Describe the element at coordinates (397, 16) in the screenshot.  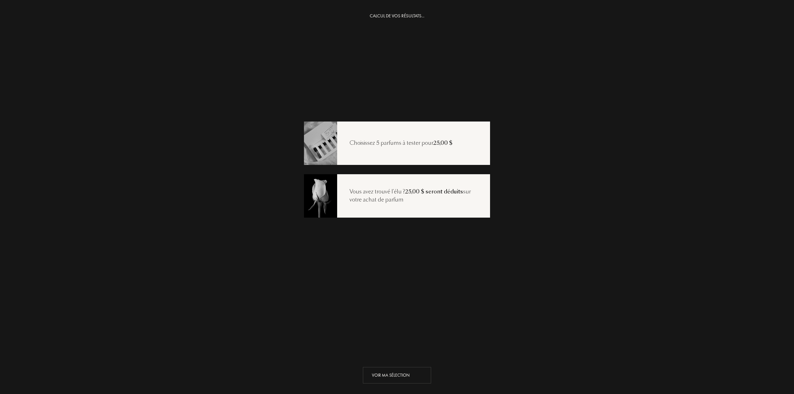
I see `div: CALCUL DE VOS RÉSULTATS...` at that location.